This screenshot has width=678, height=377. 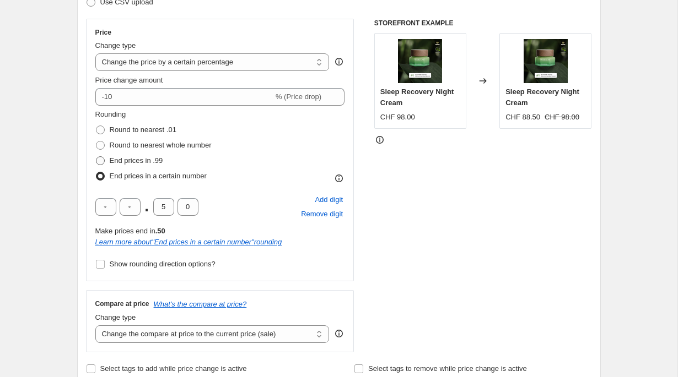 I want to click on span: Price change amount, so click(x=129, y=80).